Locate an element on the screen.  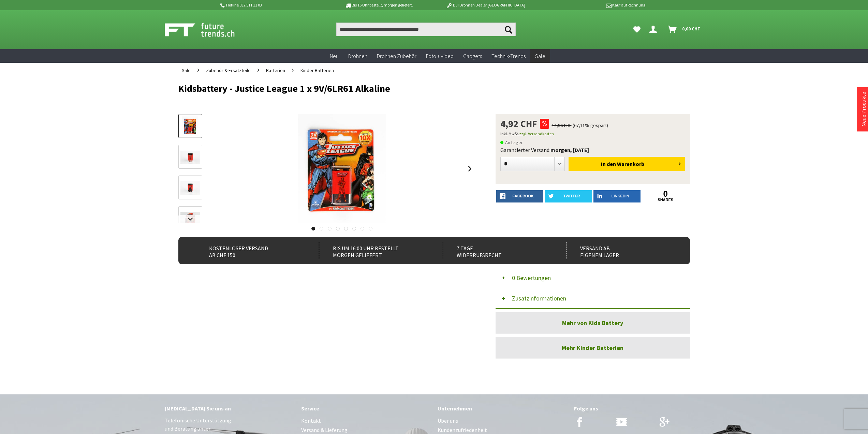
a: Dein Konto is located at coordinates (654, 29).